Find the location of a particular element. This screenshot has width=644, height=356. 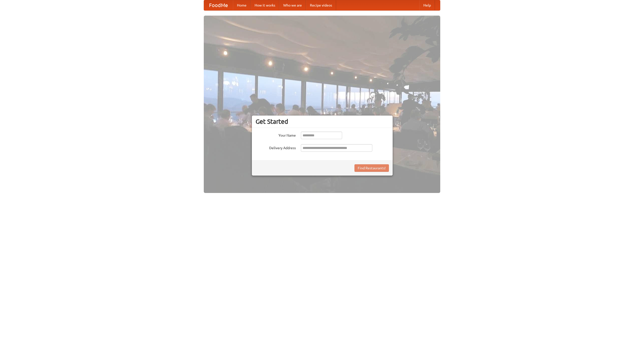

h3: Get Started is located at coordinates (322, 122).